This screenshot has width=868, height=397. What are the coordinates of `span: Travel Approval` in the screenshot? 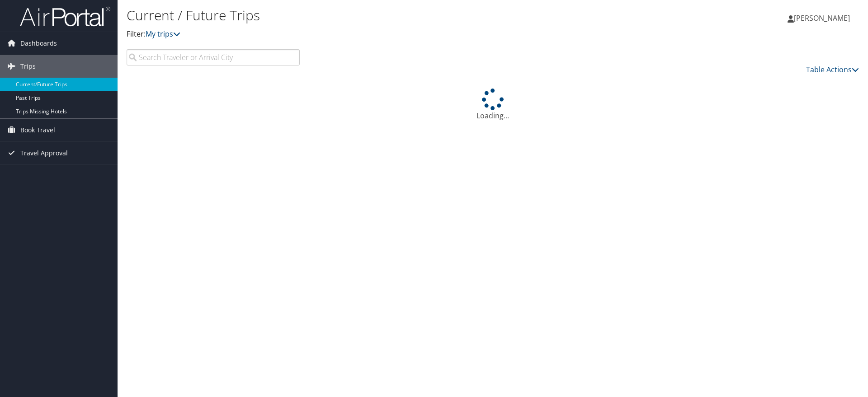 It's located at (44, 153).